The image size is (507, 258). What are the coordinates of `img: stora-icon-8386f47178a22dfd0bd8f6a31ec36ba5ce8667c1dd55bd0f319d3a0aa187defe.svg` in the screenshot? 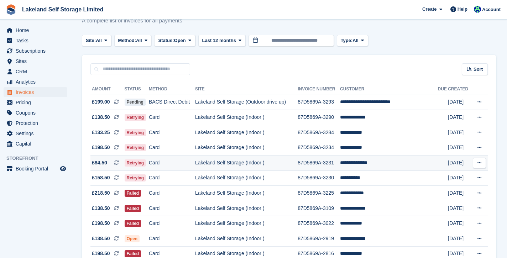 It's located at (11, 10).